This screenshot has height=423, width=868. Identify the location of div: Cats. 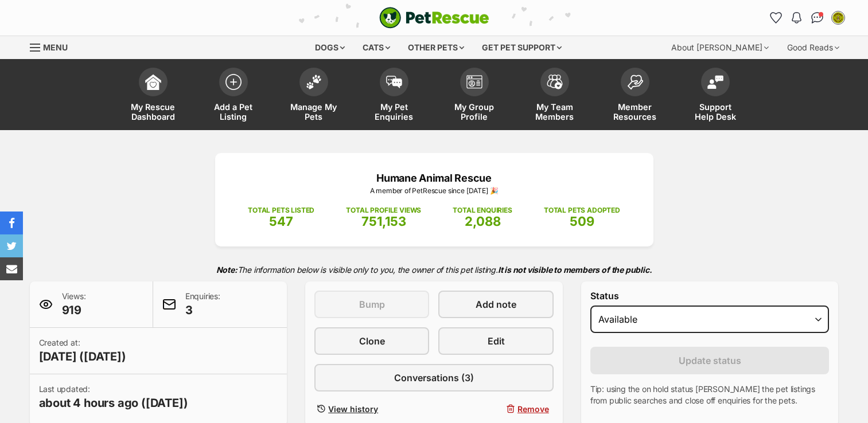
(377, 48).